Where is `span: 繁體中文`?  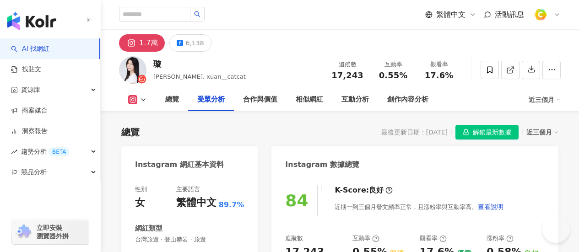 span: 繁體中文 is located at coordinates (451, 15).